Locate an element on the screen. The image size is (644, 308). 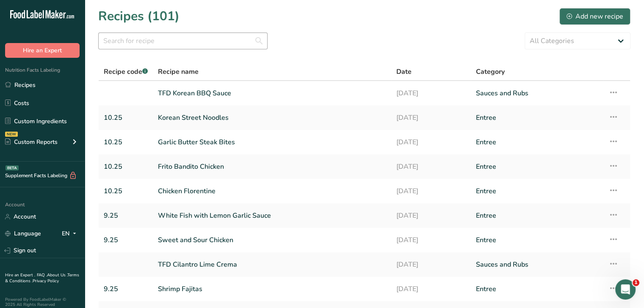
a: Frito Bandito Chicken is located at coordinates (271, 167).